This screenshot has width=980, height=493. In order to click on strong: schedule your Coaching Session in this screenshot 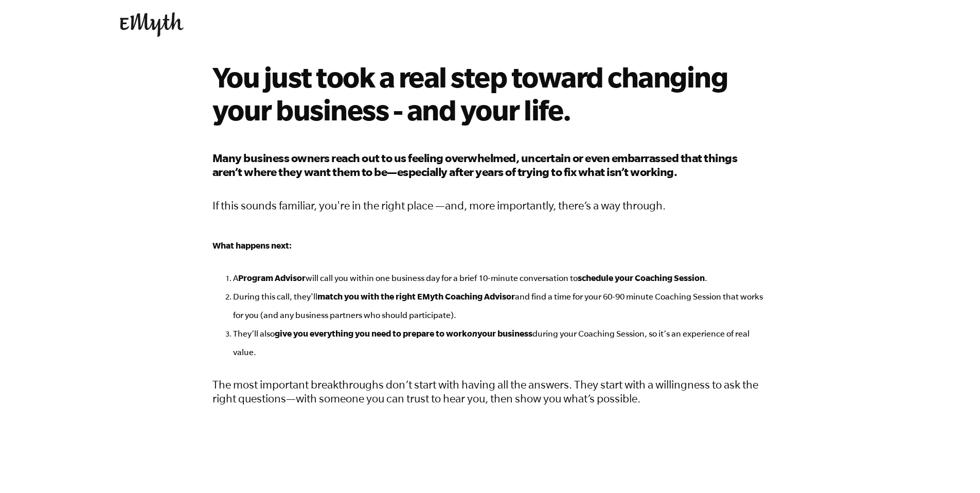, I will do `click(641, 277)`.